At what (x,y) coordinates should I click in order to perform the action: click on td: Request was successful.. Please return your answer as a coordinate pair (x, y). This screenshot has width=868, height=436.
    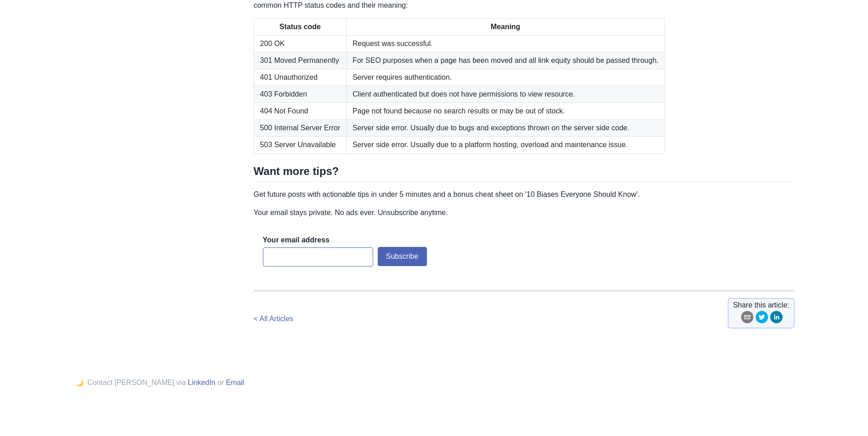
    Looking at the image, I should click on (505, 43).